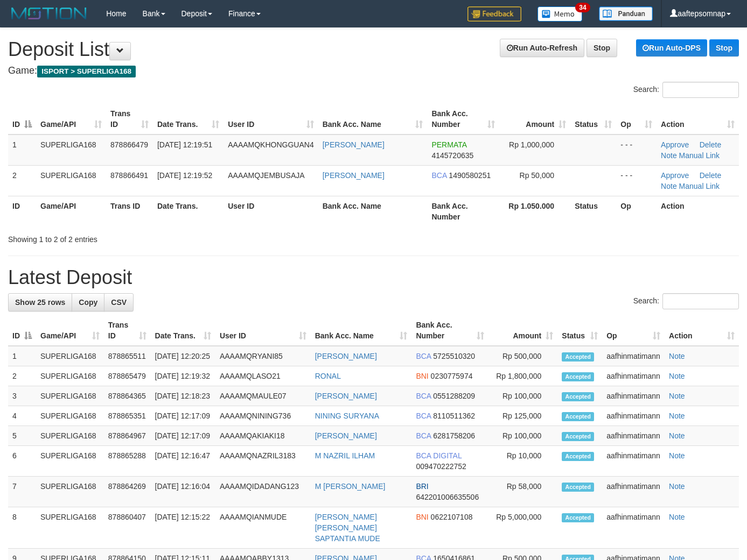  What do you see at coordinates (537, 176) in the screenshot?
I see `span: Rp 50,000` at bounding box center [537, 176].